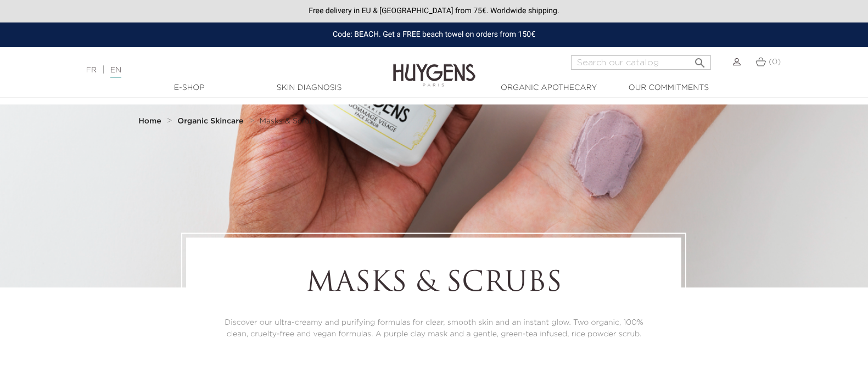 This screenshot has height=378, width=868. I want to click on a: Organic Skincare, so click(211, 121).